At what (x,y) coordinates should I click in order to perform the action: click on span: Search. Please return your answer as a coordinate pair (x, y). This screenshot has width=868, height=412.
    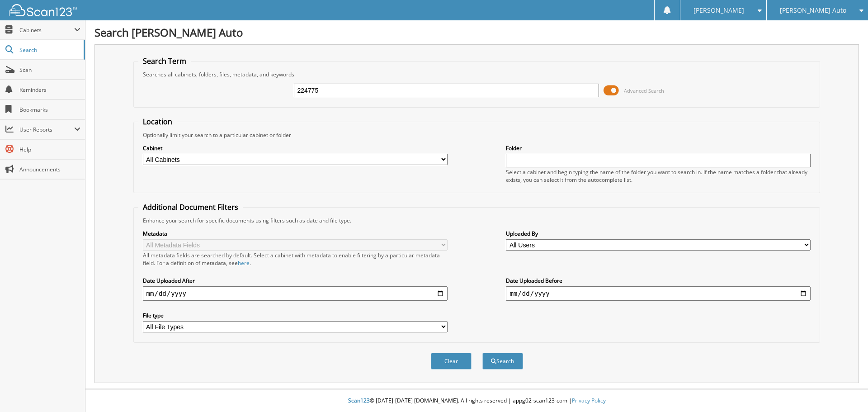
    Looking at the image, I should click on (49, 50).